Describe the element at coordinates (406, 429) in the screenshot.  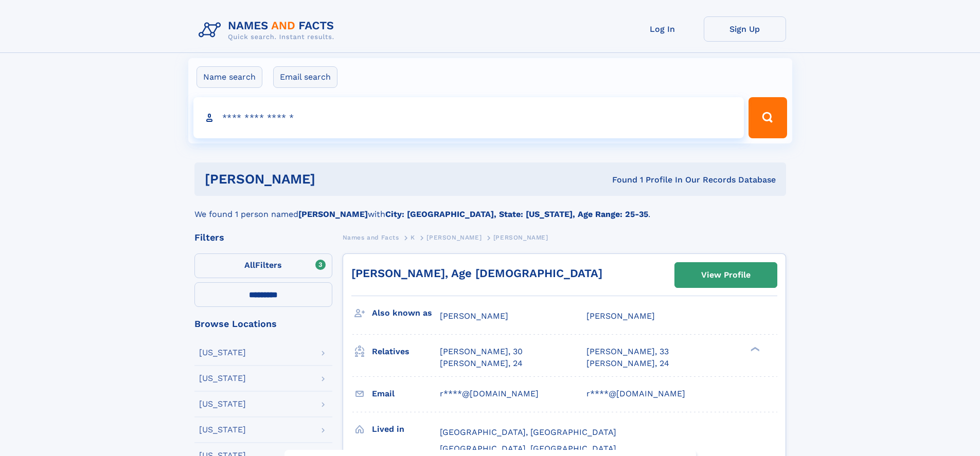
I see `h3: Lived in` at that location.